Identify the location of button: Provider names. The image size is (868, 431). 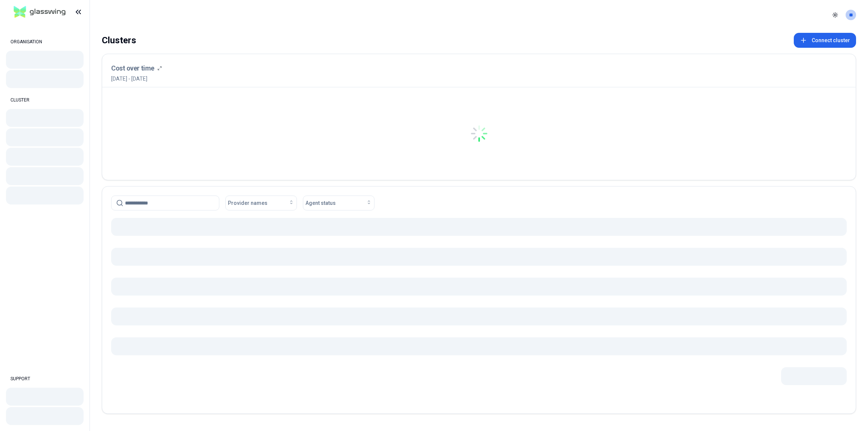
(261, 203).